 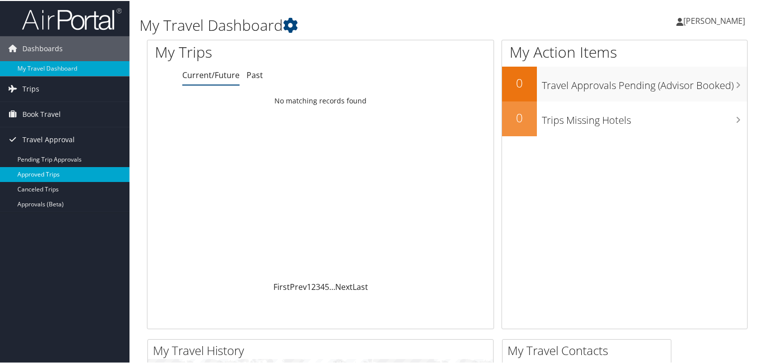 I want to click on a: 0Travel Approvals Pending (Advisor Booked), so click(x=624, y=83).